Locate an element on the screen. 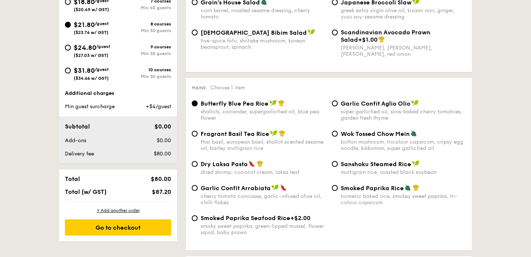  span: +$2.00 is located at coordinates (300, 218).